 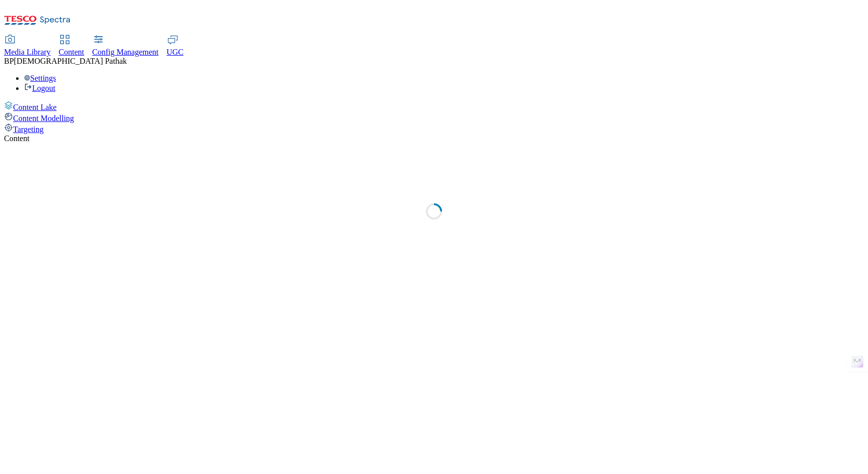 What do you see at coordinates (126, 52) in the screenshot?
I see `span: Config Management` at bounding box center [126, 52].